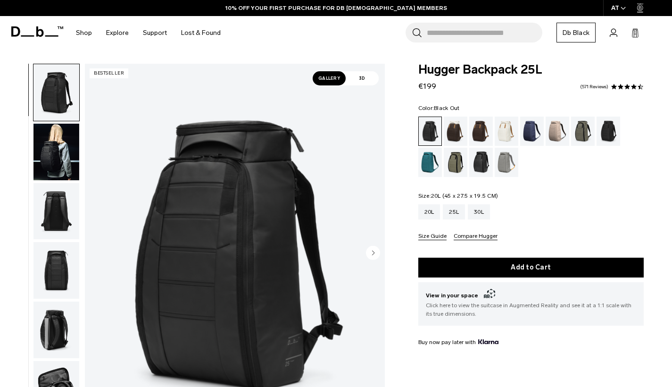 The width and height of the screenshot is (672, 387). Describe the element at coordinates (455, 131) in the screenshot. I see `a: Cappuccino` at that location.